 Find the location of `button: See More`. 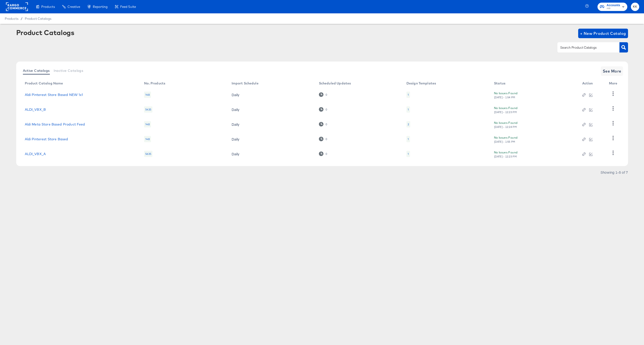

button: See More is located at coordinates (612, 71).